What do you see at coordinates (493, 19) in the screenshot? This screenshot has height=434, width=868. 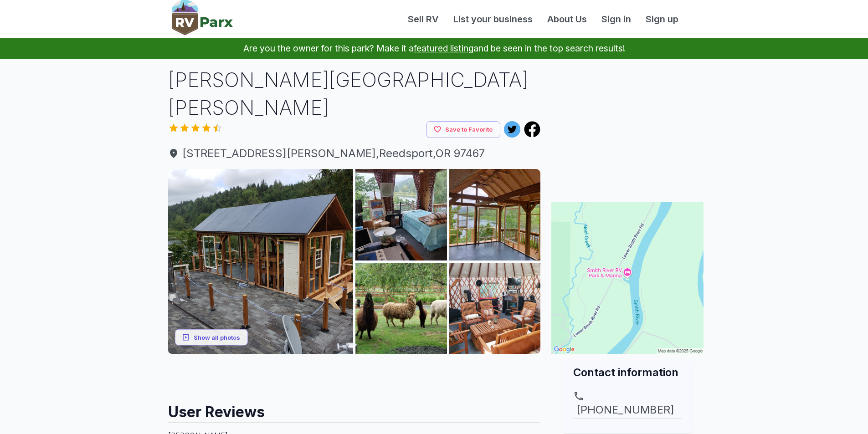 I see `a: List your business` at bounding box center [493, 19].